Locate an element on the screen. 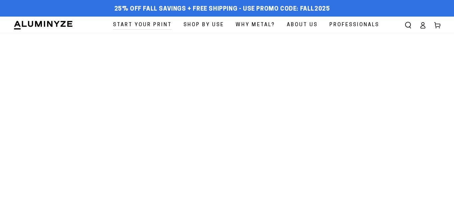  a: Why Metal? is located at coordinates (255, 25).